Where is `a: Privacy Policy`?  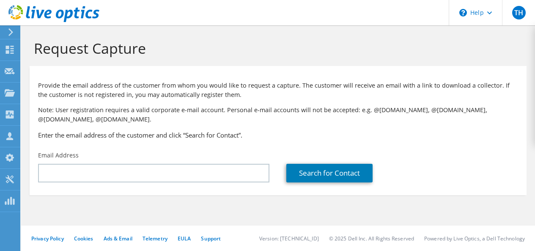 a: Privacy Policy is located at coordinates (47, 238).